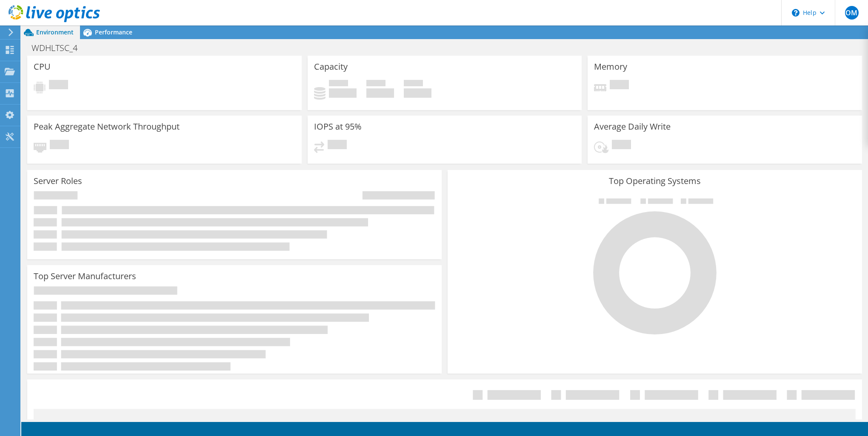 This screenshot has height=436, width=868. Describe the element at coordinates (106, 127) in the screenshot. I see `h3: Peak Aggregate Network Throughput` at that location.